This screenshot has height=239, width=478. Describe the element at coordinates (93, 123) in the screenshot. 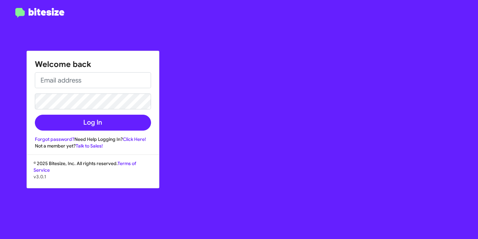

I see `button: Log In` at that location.